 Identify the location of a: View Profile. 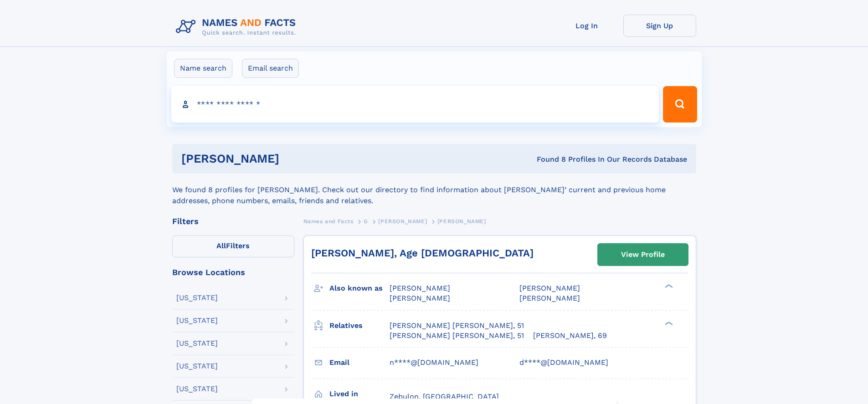
(643, 255).